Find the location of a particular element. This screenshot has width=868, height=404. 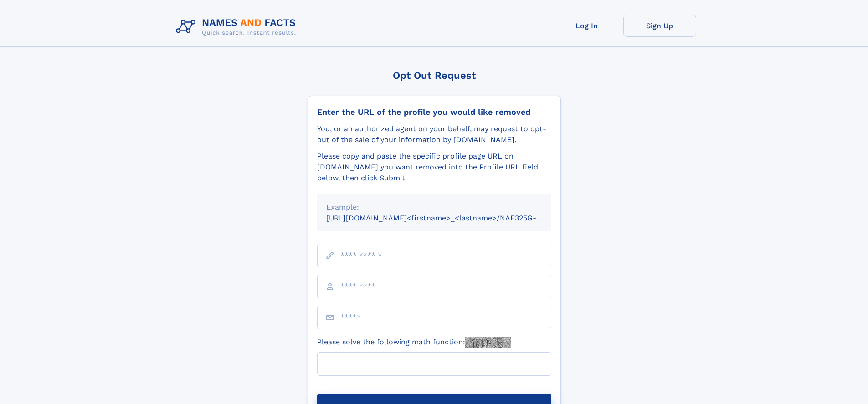

a: Log In is located at coordinates (587, 25).